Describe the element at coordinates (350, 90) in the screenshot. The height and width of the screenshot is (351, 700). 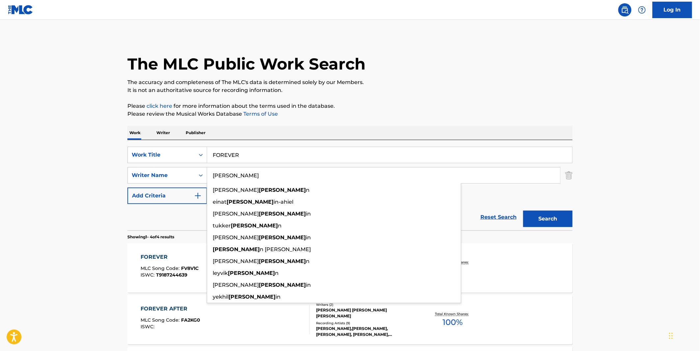
I see `p: It is not an authoritative source for recording information.` at that location.